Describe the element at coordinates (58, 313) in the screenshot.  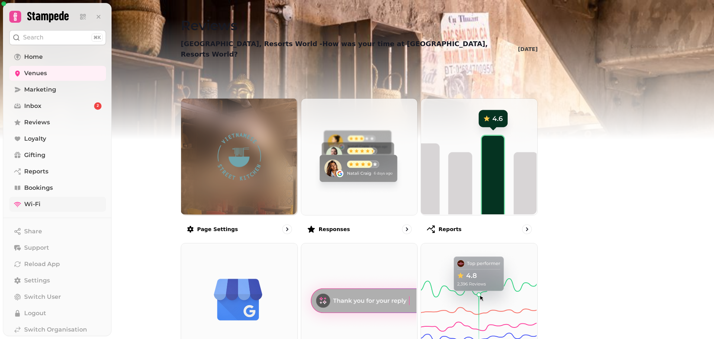
I see `button: Logout` at that location.